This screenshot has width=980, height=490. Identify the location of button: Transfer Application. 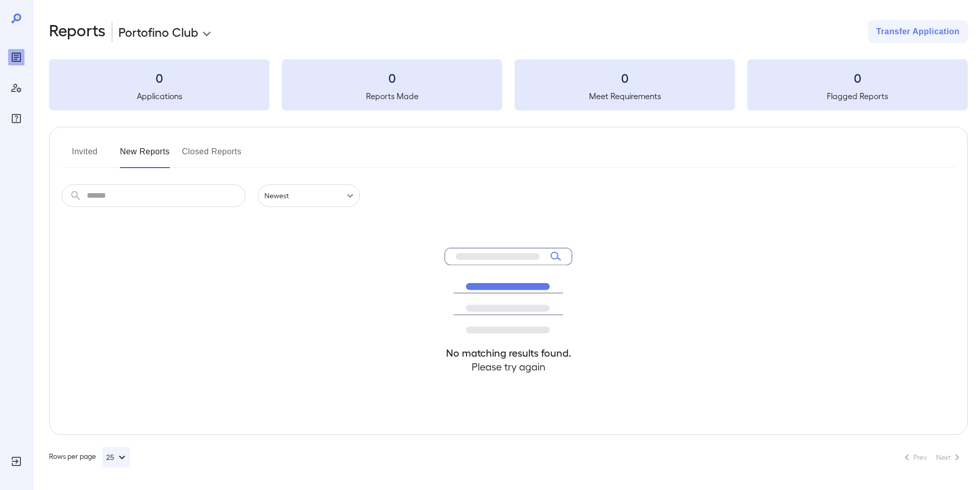
(918, 31).